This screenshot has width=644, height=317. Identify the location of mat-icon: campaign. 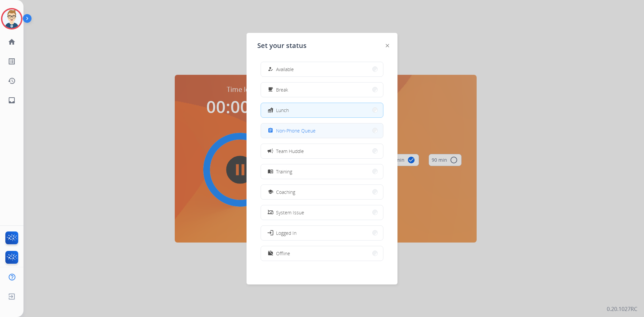
(270, 151).